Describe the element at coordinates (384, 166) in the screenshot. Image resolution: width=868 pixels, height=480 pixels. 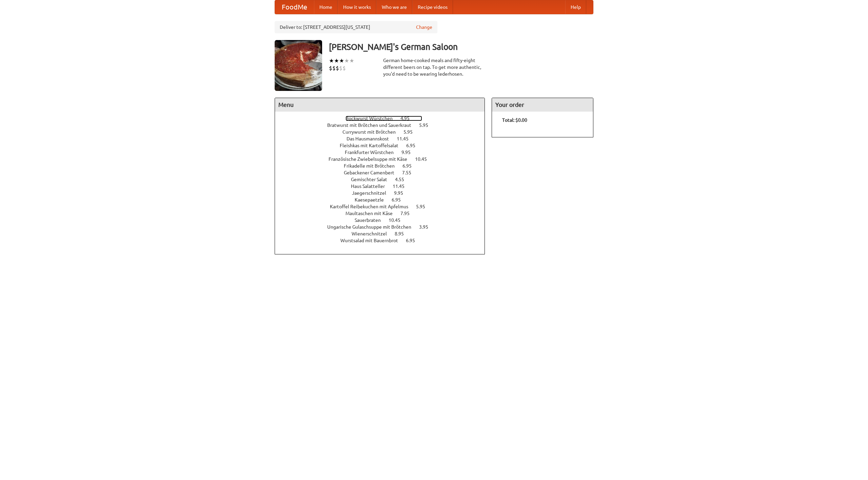
I see `a: Frikadelle mit Brötchen 6.95` at that location.